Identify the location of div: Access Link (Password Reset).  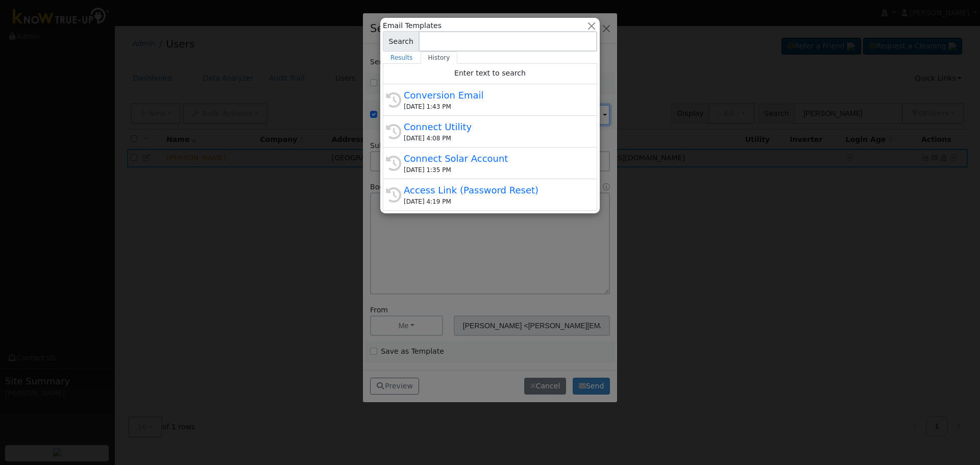
(495, 190).